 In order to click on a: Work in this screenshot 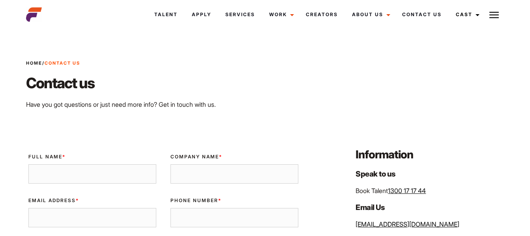, I will do `click(280, 15)`.